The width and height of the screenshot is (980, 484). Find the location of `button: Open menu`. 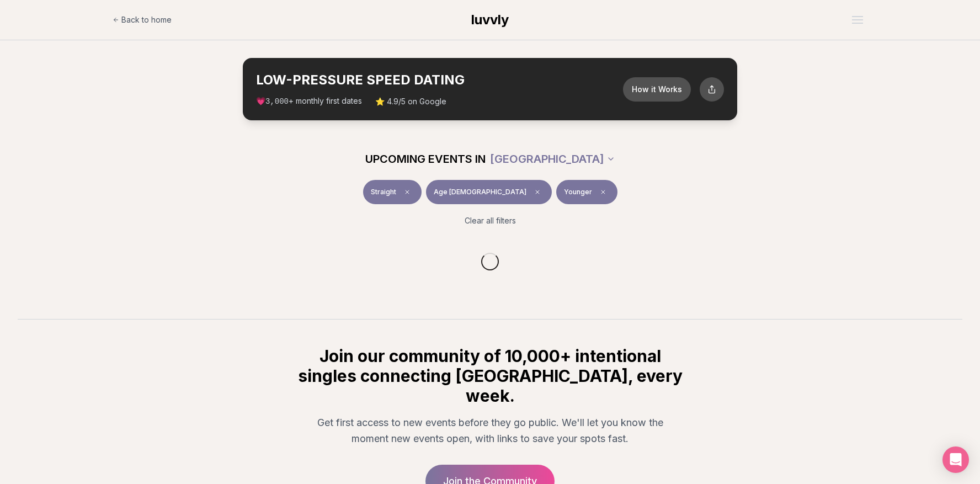

button: Open menu is located at coordinates (858, 20).